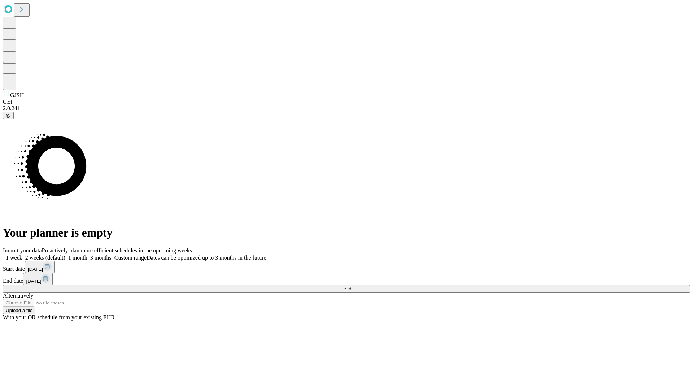 This screenshot has height=390, width=693. What do you see at coordinates (347, 267) in the screenshot?
I see `div: Start date` at bounding box center [347, 267].